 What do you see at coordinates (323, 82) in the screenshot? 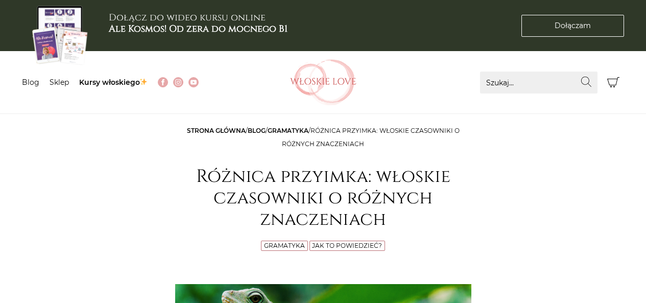
I see `img: Włoskielove` at bounding box center [323, 82].